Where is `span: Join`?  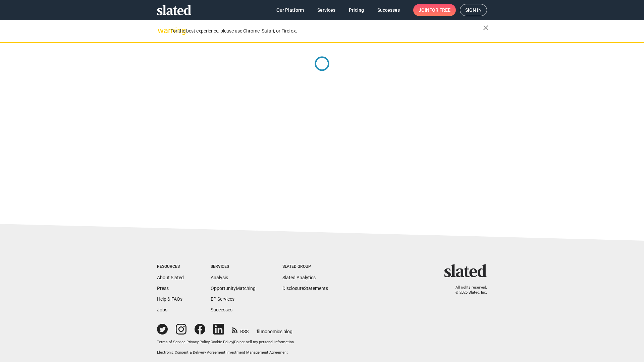 span: Join is located at coordinates (435, 10).